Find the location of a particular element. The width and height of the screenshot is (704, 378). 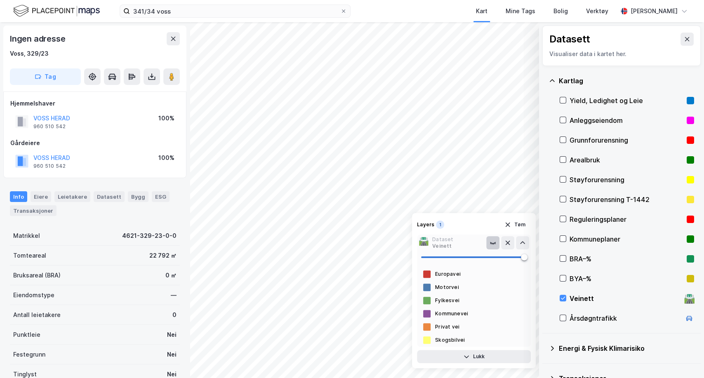

div: Transaksjoner is located at coordinates (33, 211).